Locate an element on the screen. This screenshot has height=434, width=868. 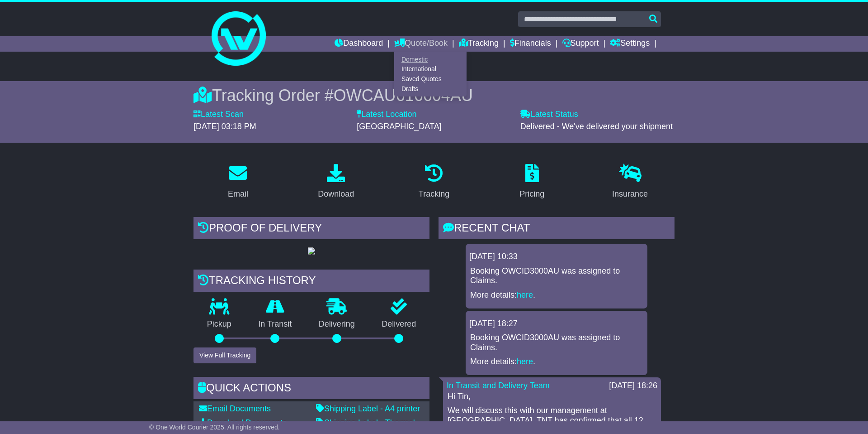
a: Settings is located at coordinates (630, 44).